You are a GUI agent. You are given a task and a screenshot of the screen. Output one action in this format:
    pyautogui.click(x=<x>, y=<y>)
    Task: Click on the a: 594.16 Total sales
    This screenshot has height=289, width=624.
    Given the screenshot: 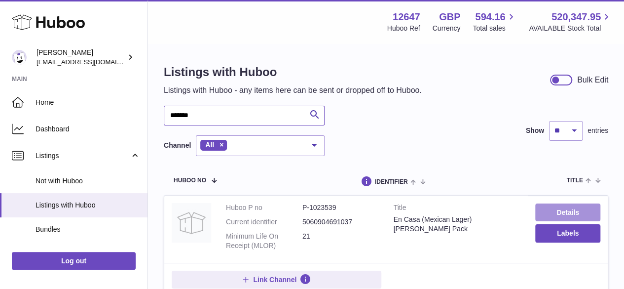 What is the action you would take?
    pyautogui.click(x=494, y=22)
    